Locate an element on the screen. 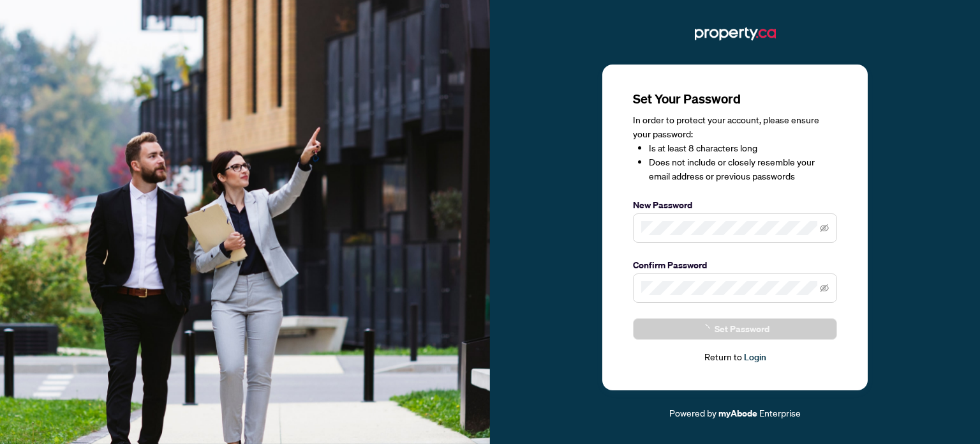 The width and height of the screenshot is (980, 444). li: Does not include or closely resemble your email address or previous passwords is located at coordinates (743, 169).